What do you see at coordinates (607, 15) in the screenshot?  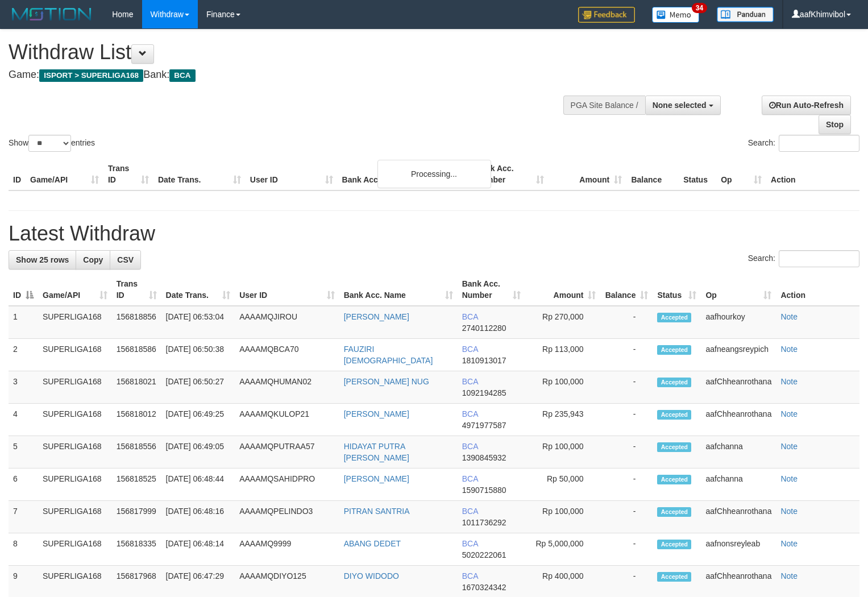 I see `img: Feedback.jpg` at bounding box center [607, 15].